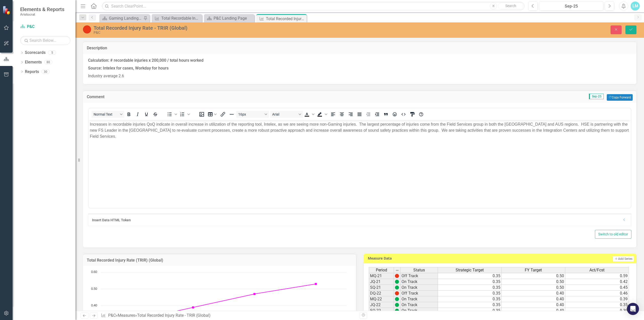 Image resolution: width=644 pixels, height=320 pixels. What do you see at coordinates (397, 270) in the screenshot?
I see `img: 8DAGhfEEPCf229AAAAAElFTkSuQmCC` at bounding box center [397, 270].